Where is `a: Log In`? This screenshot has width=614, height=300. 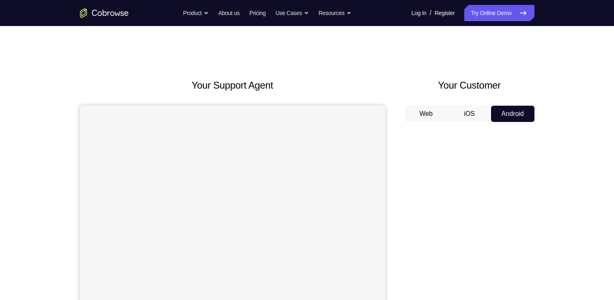 a: Log In is located at coordinates (419, 13).